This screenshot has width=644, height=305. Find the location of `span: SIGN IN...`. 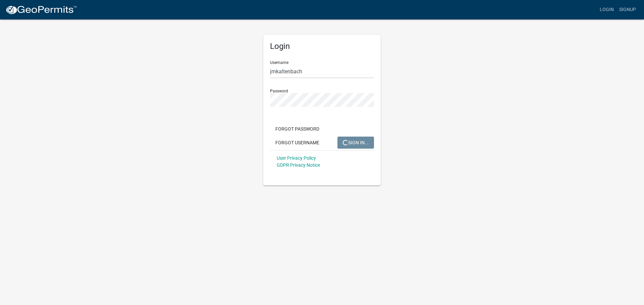

span: SIGN IN... is located at coordinates (355, 143).